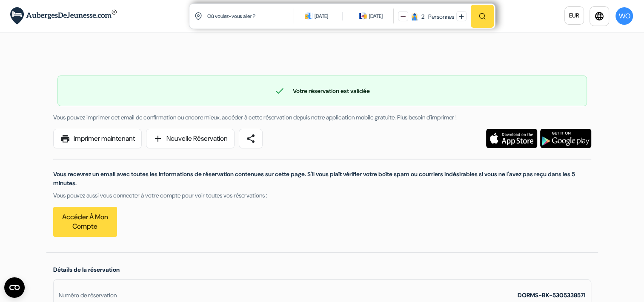  I want to click on a: printImprimer maintenant, so click(98, 138).